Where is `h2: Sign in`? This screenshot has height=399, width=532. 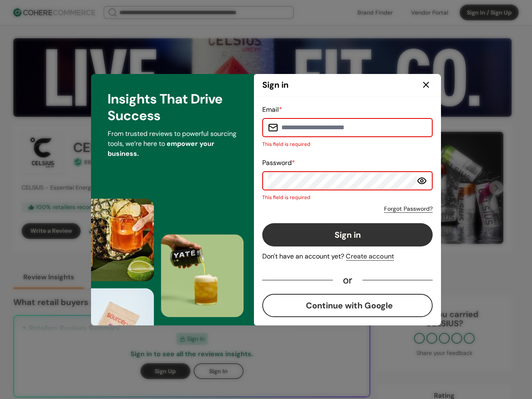
h2: Sign in is located at coordinates (275, 85).